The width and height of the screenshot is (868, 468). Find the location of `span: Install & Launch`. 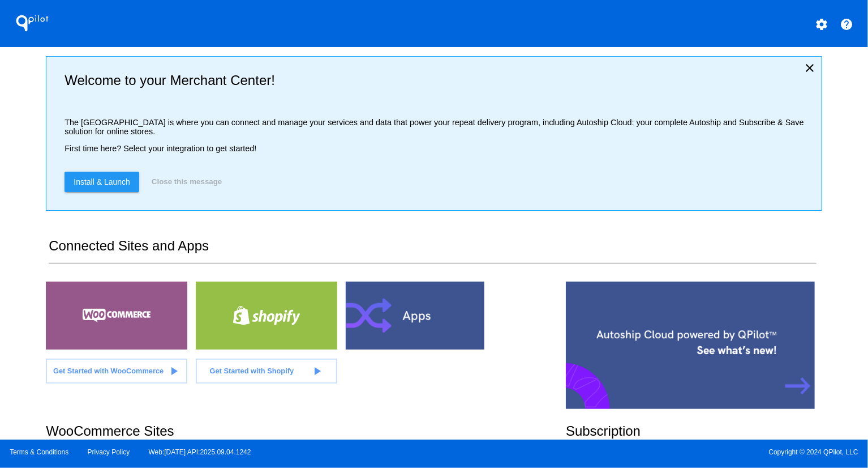

span: Install & Launch is located at coordinates (102, 182).